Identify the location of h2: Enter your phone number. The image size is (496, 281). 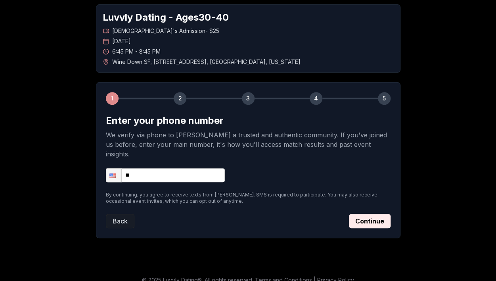
(248, 121).